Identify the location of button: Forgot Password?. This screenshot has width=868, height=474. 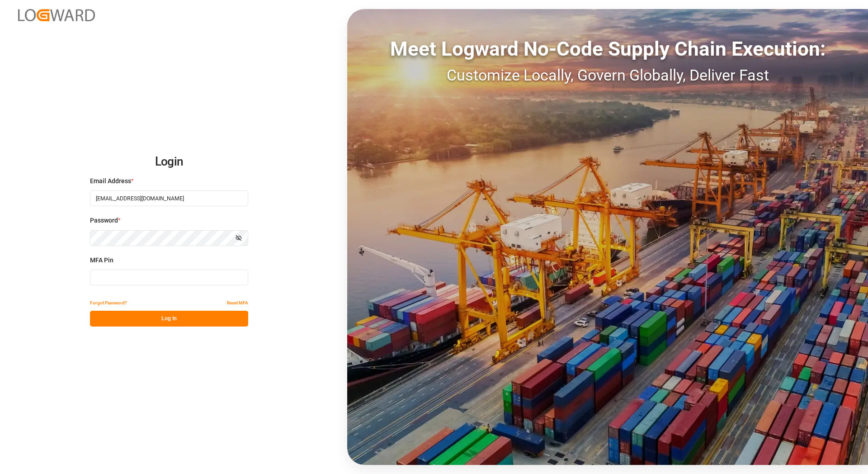
(108, 303).